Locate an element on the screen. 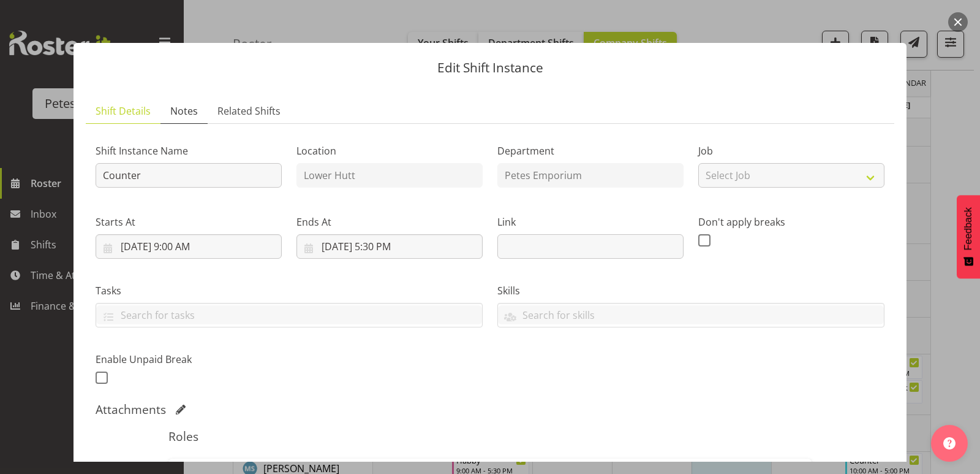 This screenshot has height=474, width=980. span: Related Shifts is located at coordinates (248, 111).